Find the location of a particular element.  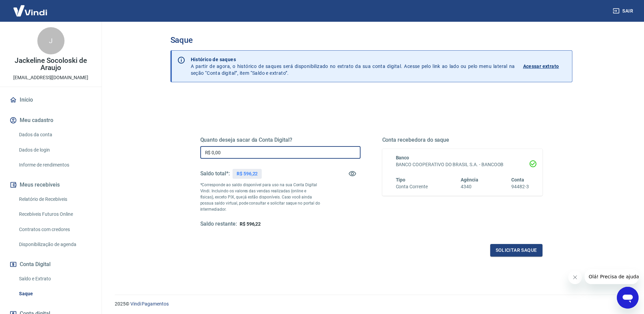

p: Histórico de saques is located at coordinates (353, 60).